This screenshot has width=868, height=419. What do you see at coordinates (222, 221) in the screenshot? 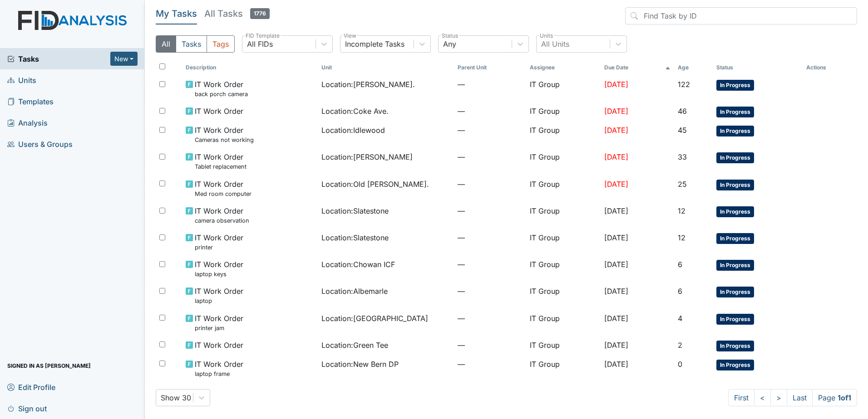
I see `small: camera observation` at bounding box center [222, 221].